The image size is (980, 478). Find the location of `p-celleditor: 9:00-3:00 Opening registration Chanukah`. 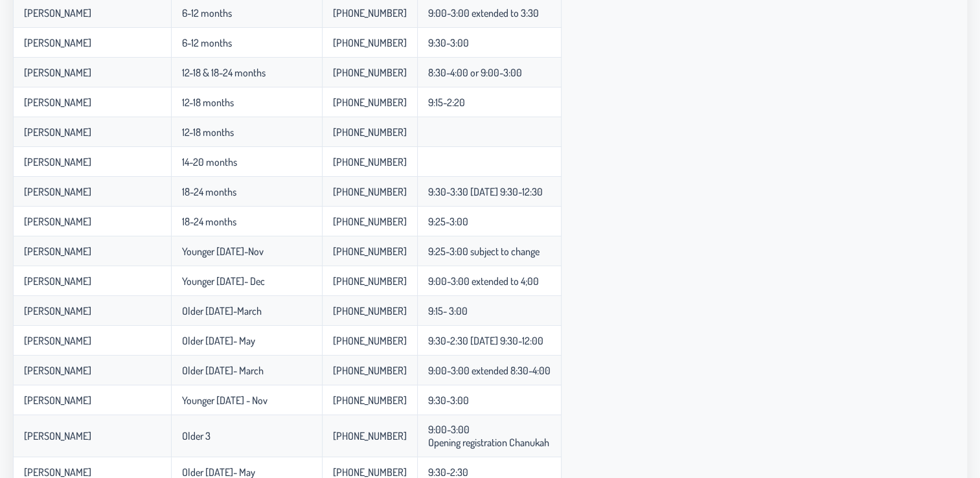

p-celleditor: 9:00-3:00 Opening registration Chanukah is located at coordinates (488, 436).